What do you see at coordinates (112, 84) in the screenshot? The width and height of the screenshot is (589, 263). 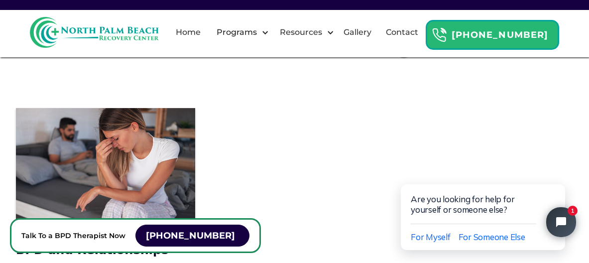 I see `span: For Someone Else` at bounding box center [112, 84].